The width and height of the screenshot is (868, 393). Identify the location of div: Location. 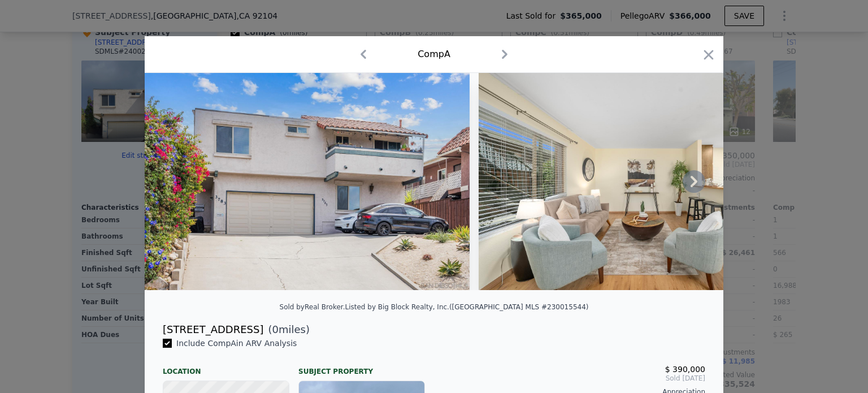
(226, 367).